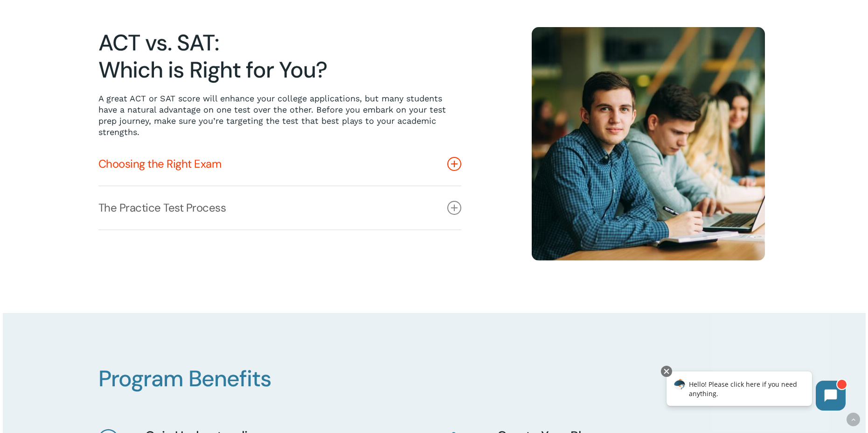 The image size is (868, 433). Describe the element at coordinates (86, 25) in the screenshot. I see `span: Hello! Please click here if you need anything.` at that location.